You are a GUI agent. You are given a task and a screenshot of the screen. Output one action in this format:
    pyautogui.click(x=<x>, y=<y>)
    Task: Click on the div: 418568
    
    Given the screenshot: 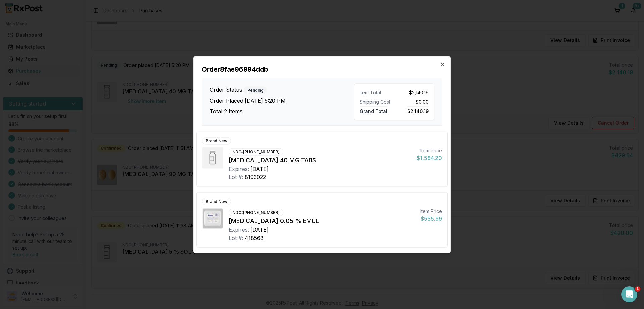 What is the action you would take?
    pyautogui.click(x=254, y=238)
    